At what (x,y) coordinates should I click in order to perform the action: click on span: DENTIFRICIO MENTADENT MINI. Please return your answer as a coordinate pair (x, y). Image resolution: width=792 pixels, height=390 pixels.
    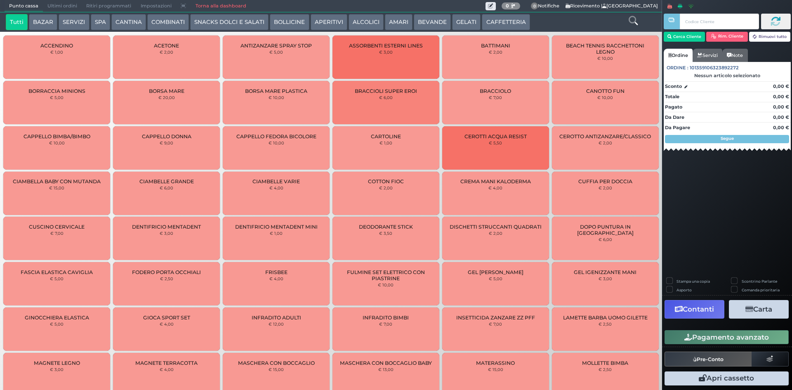
    Looking at the image, I should click on (276, 226).